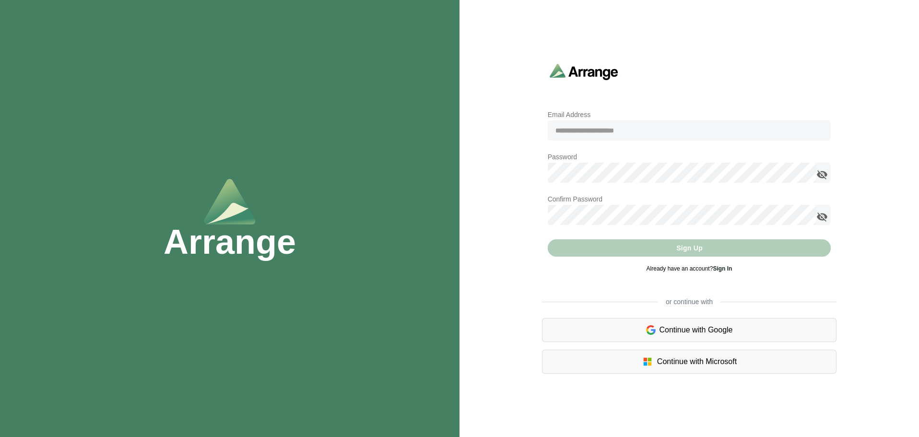  Describe the element at coordinates (584, 71) in the screenshot. I see `img: arrangeai-name-small-logo.4d2b8aee.svg` at that location.